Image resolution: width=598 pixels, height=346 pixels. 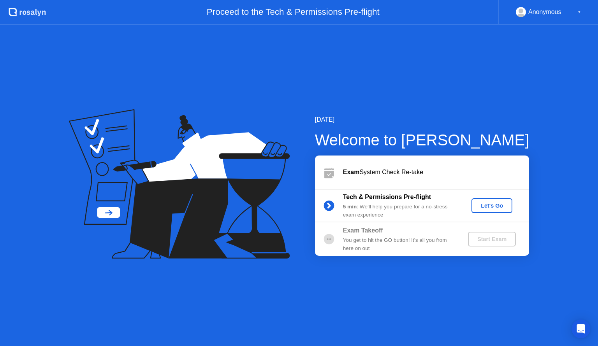 What do you see at coordinates (363, 230) in the screenshot?
I see `b: Exam Takeoff` at bounding box center [363, 230].